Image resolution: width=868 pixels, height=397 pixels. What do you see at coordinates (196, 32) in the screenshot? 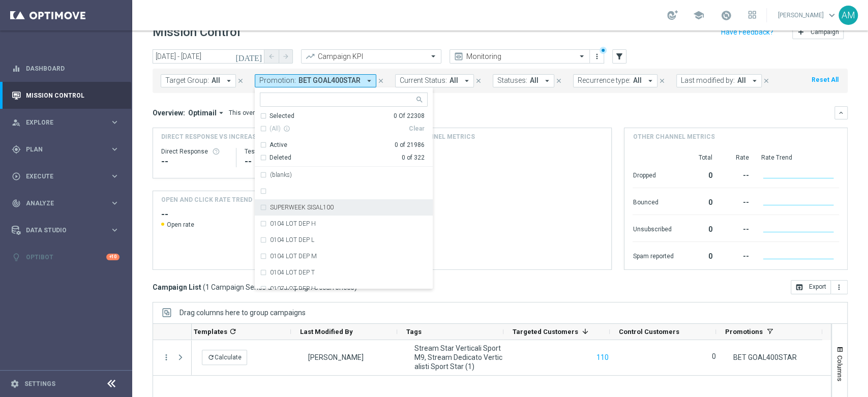
I see `h1: Mission Control` at bounding box center [196, 32].